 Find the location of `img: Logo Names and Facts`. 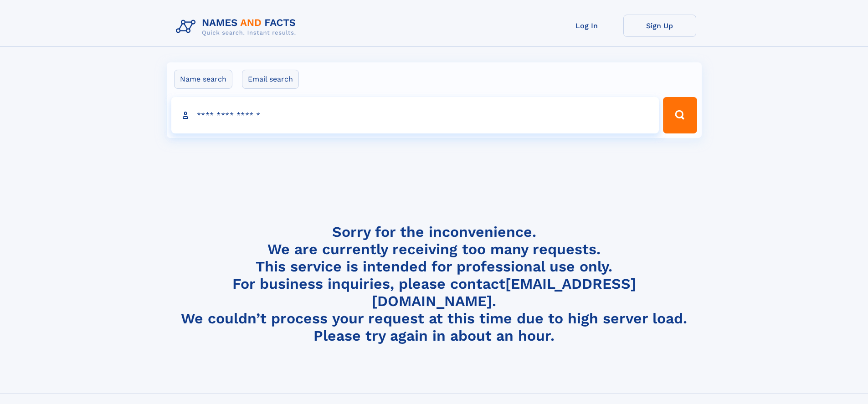

img: Logo Names and Facts is located at coordinates (238, 27).